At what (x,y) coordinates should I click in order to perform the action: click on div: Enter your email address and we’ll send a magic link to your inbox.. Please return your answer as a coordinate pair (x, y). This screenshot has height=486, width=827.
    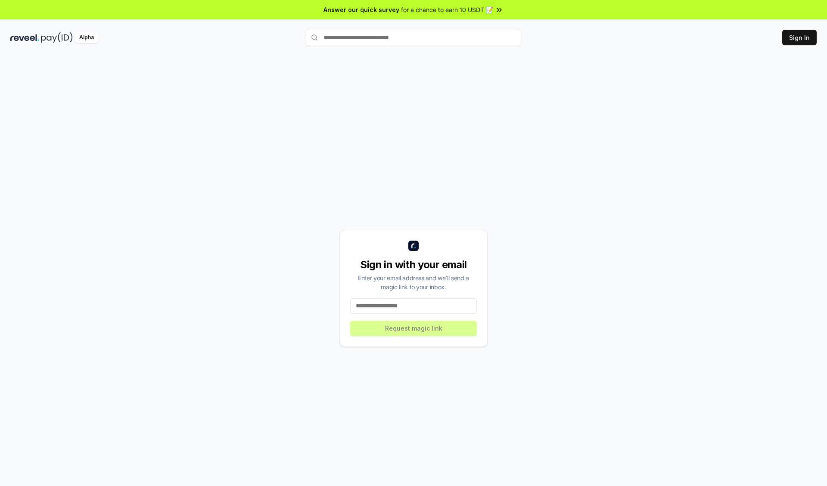
    Looking at the image, I should click on (413, 282).